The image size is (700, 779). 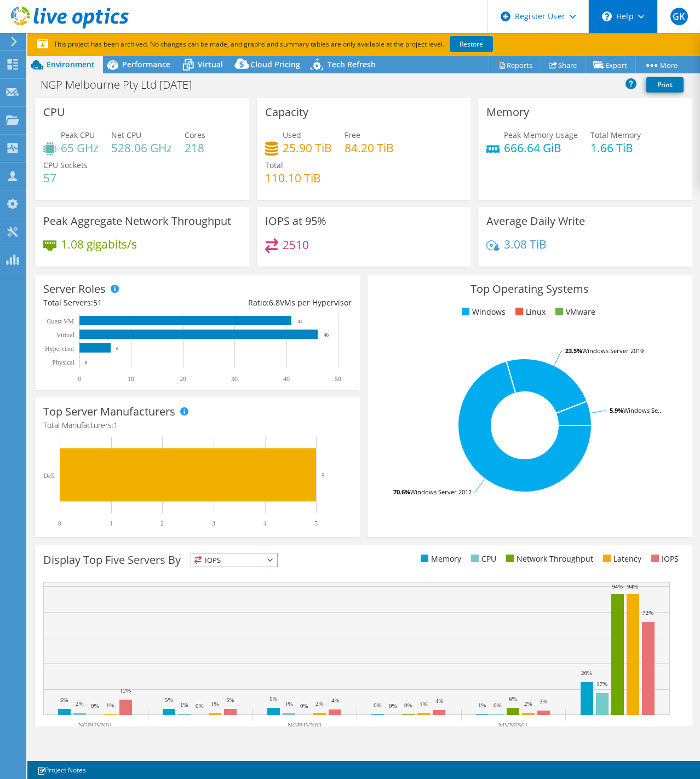 I want to click on a: Export, so click(x=610, y=65).